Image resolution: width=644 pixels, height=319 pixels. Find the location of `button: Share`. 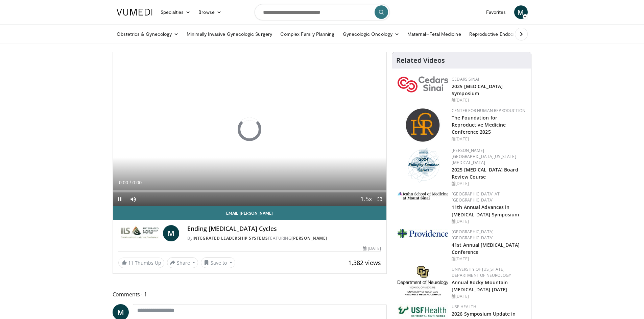

button: Share is located at coordinates (182, 263).